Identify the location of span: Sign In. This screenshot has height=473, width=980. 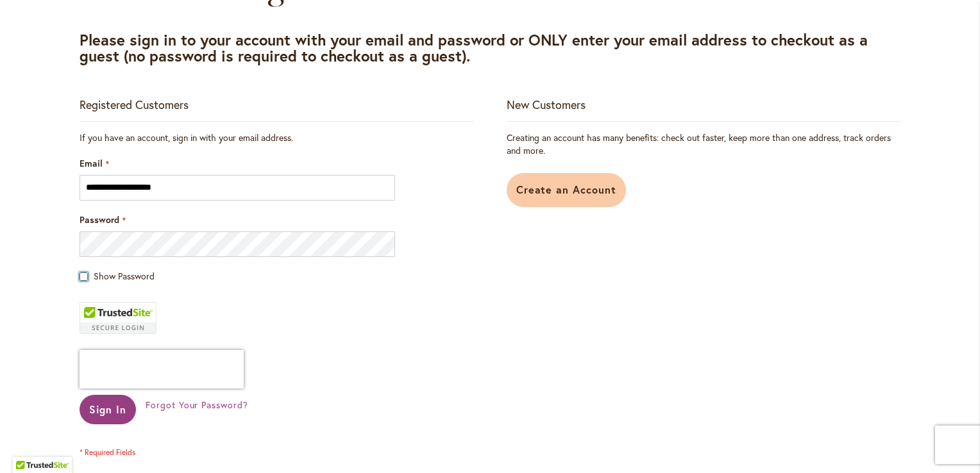
(108, 409).